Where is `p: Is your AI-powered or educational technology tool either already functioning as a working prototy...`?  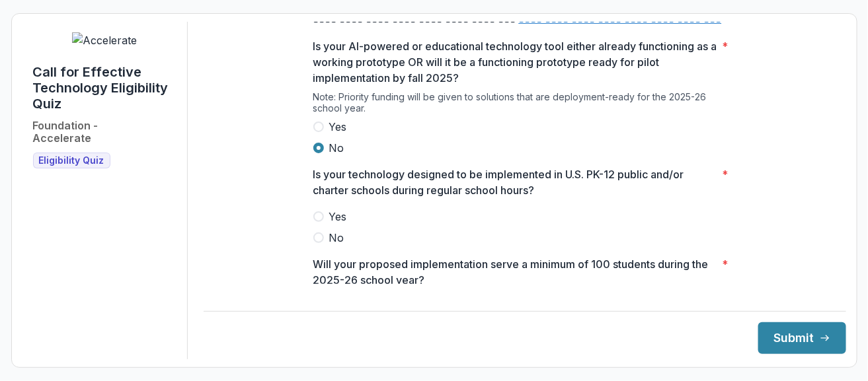 p: Is your AI-powered or educational technology tool either already functioning as a working prototy... is located at coordinates (515, 62).